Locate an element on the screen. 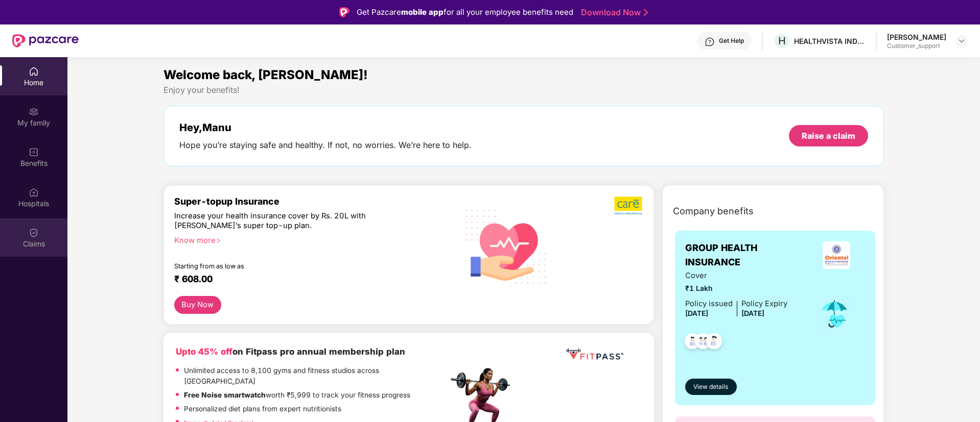 This screenshot has height=422, width=980. img: svg+xml;base64,PHN2ZyB3aWR0aD0iMjAiIGhlaWdodD0iMjAiIHZpZXdCb3g9IjAgMCAyMCAyMCIgZmlsbD0ibm9uZSIgeG... is located at coordinates (34, 112).